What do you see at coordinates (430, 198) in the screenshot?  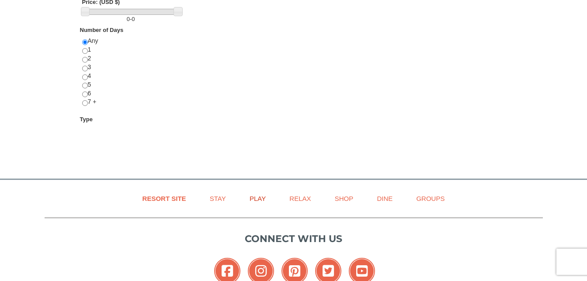 I see `a: Groups` at bounding box center [430, 198].